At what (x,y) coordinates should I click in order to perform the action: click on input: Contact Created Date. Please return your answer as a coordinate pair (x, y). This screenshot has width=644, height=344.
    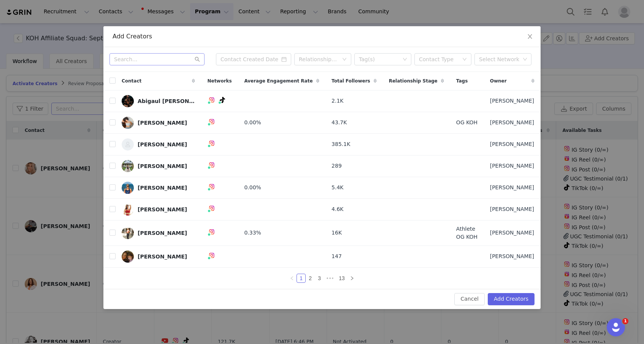
    Looking at the image, I should click on (254, 59).